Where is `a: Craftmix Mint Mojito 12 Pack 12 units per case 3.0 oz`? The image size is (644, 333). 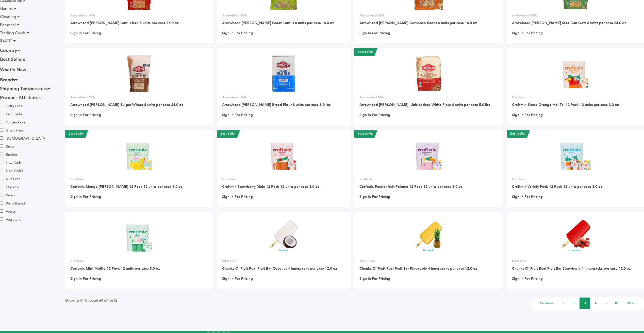 a: Craftmix Mint Mojito 12 Pack 12 units per case 3.0 oz is located at coordinates (115, 269).